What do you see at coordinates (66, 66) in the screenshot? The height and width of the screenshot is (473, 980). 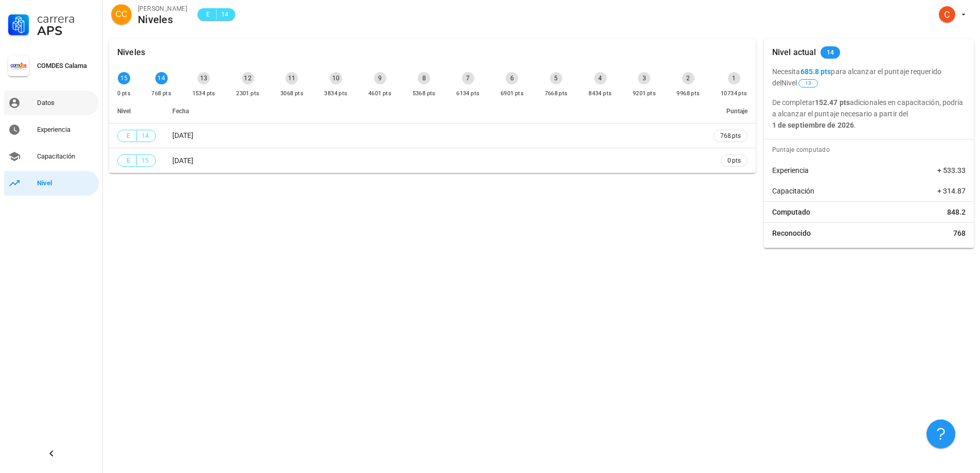 I see `div: COMDES Calama` at bounding box center [66, 66].